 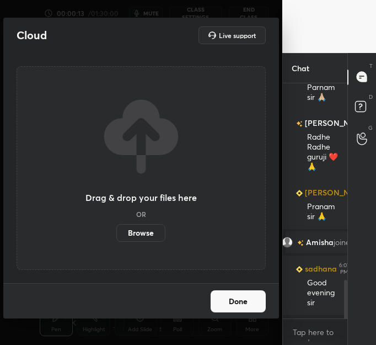 I want to click on button: Done, so click(x=238, y=301).